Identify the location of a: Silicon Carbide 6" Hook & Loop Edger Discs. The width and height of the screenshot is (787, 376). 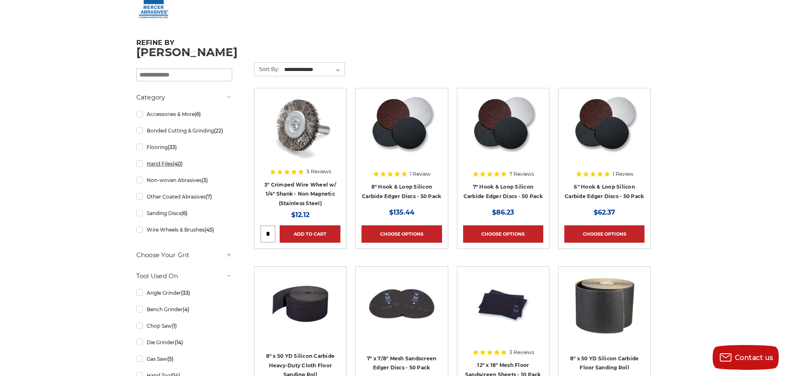
(604, 134).